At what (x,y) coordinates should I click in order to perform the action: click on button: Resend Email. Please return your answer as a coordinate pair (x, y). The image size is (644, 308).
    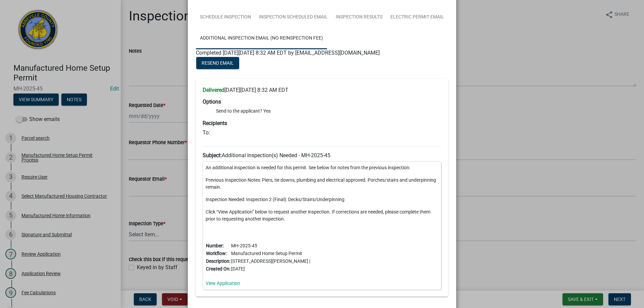
    Looking at the image, I should click on (218, 63).